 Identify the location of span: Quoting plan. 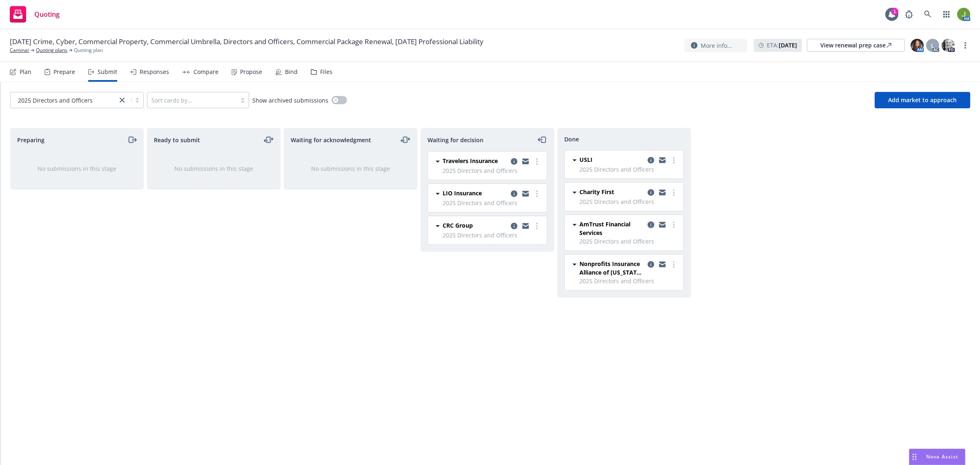
(88, 50).